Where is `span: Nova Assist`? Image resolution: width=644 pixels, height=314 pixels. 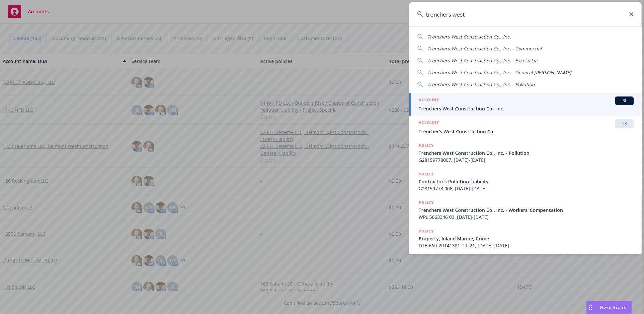 span: Nova Assist is located at coordinates (613, 307).